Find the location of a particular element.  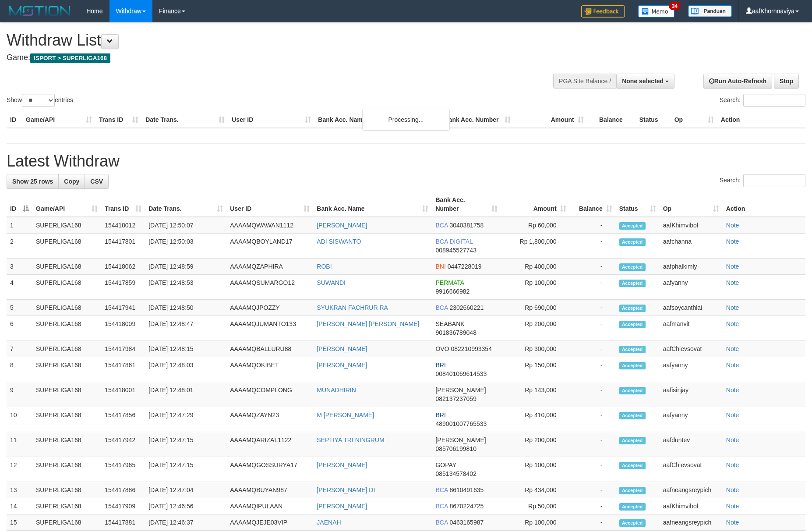

a: ADI SISWANTO is located at coordinates (339, 242).